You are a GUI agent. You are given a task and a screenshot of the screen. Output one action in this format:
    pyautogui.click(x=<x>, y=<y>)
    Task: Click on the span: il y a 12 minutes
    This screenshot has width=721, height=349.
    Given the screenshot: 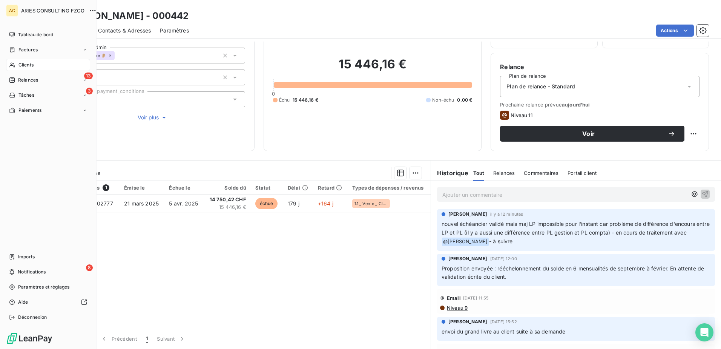 What is the action you would take?
    pyautogui.click(x=507, y=214)
    